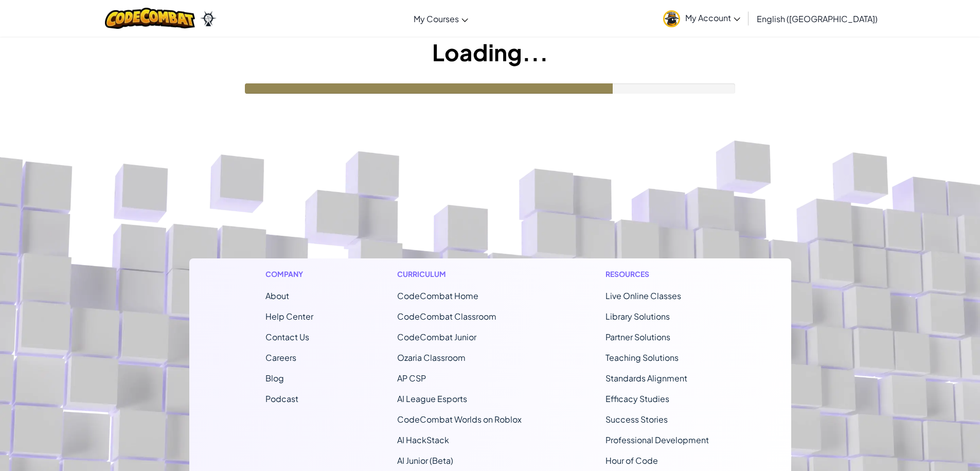 The width and height of the screenshot is (980, 471). I want to click on a: Library Solutions, so click(637, 316).